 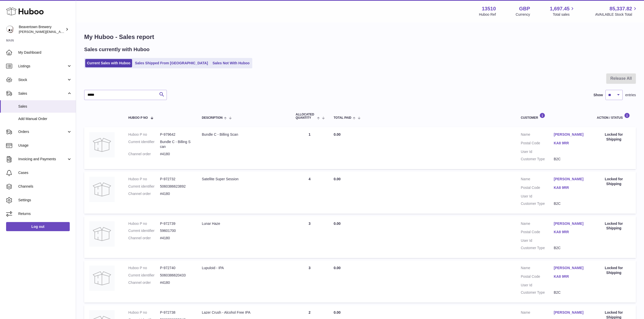 What do you see at coordinates (562, 11) in the screenshot?
I see `a: 1,697.45 Total sales` at bounding box center [562, 11].